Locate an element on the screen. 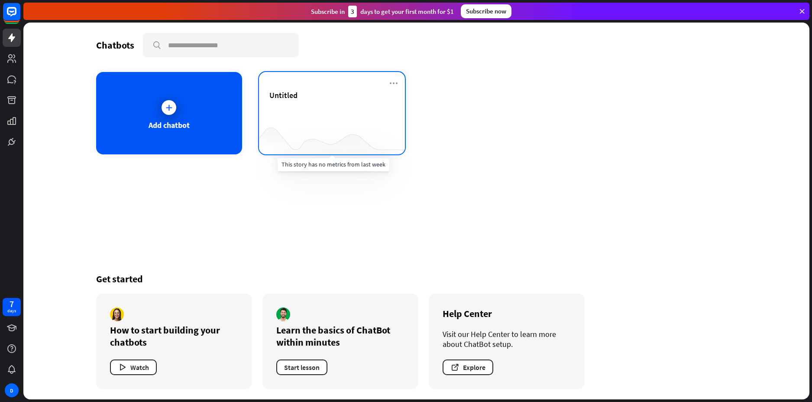 The width and height of the screenshot is (812, 402). div: Visit our Help Center to learn more about ChatBot setup. is located at coordinates (507, 339).